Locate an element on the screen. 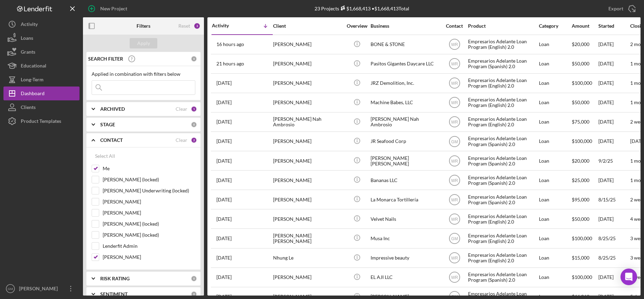  div: BONE & STONE is located at coordinates (405, 44).